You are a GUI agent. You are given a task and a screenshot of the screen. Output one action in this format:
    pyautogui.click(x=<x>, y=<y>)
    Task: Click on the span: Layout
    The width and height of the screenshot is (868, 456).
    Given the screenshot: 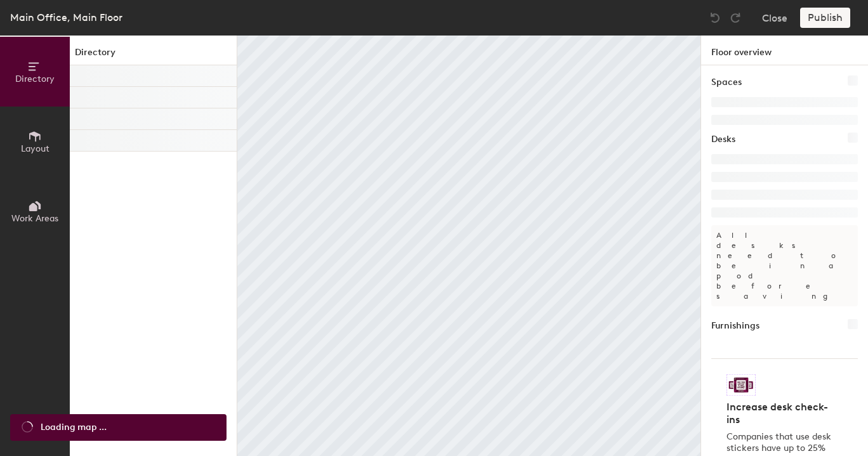 What is the action you would take?
    pyautogui.click(x=35, y=148)
    